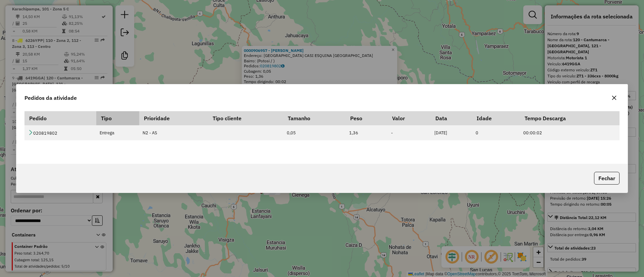 The width and height of the screenshot is (644, 277). I want to click on th: Data, so click(452, 119).